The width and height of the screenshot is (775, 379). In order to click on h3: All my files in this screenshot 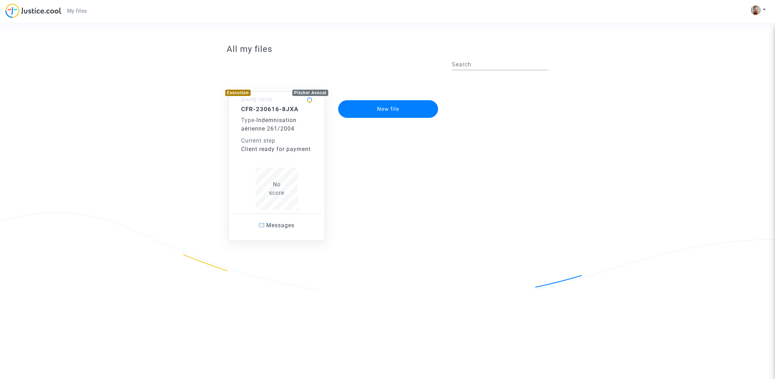, I will do `click(388, 49)`.